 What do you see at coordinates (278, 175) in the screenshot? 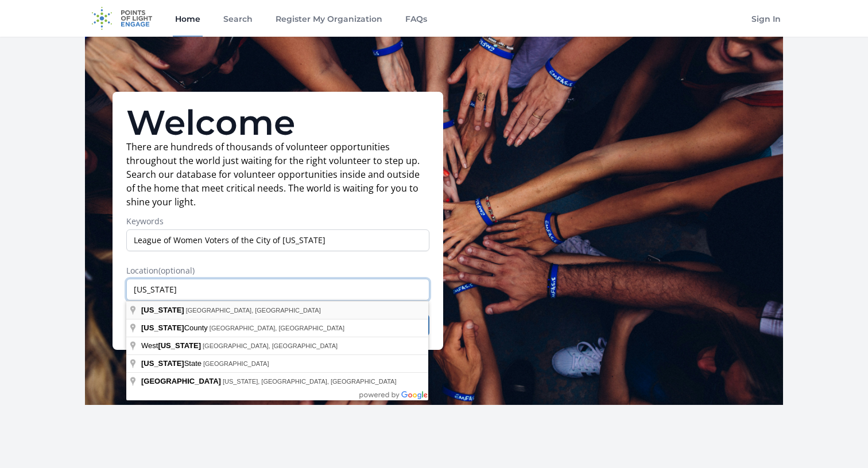
I see `p: There are hundreds of thousands of volunteer opportunities throughout the world just waiting for ...` at bounding box center [278, 175].